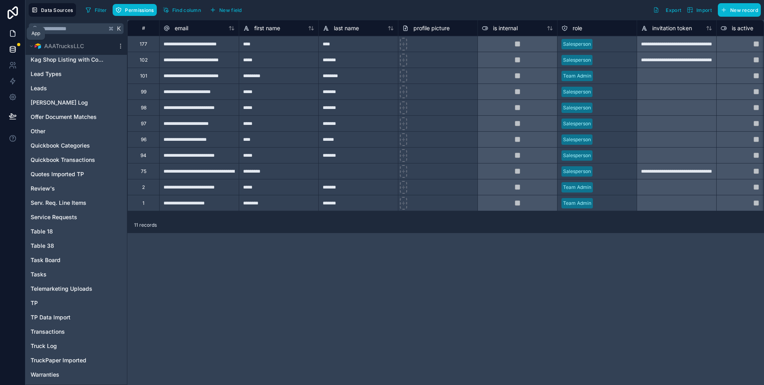  Describe the element at coordinates (673, 10) in the screenshot. I see `span: Export` at that location.